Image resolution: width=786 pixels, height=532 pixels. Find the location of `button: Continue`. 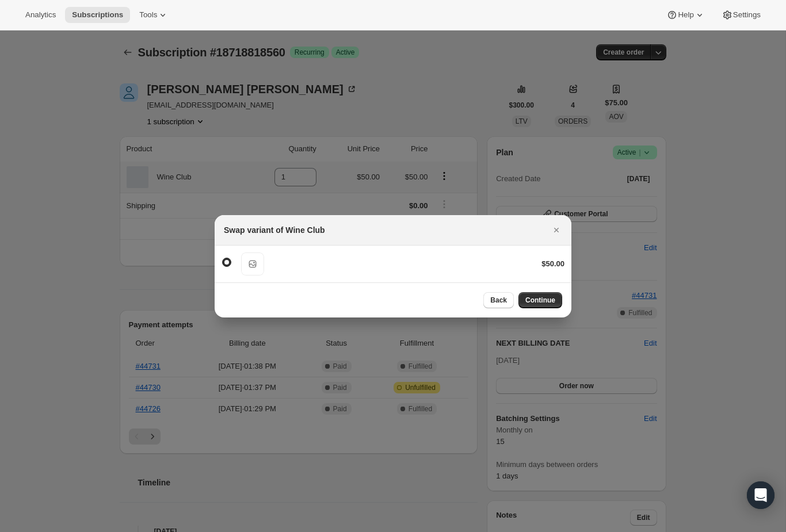

button: Continue is located at coordinates (540, 300).